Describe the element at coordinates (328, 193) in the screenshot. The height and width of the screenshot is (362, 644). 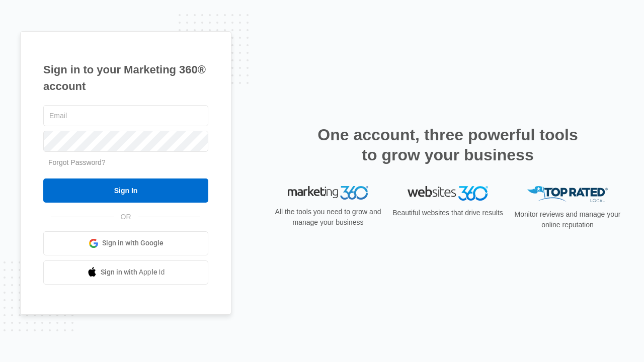
I see `img: Marketing 360` at that location.